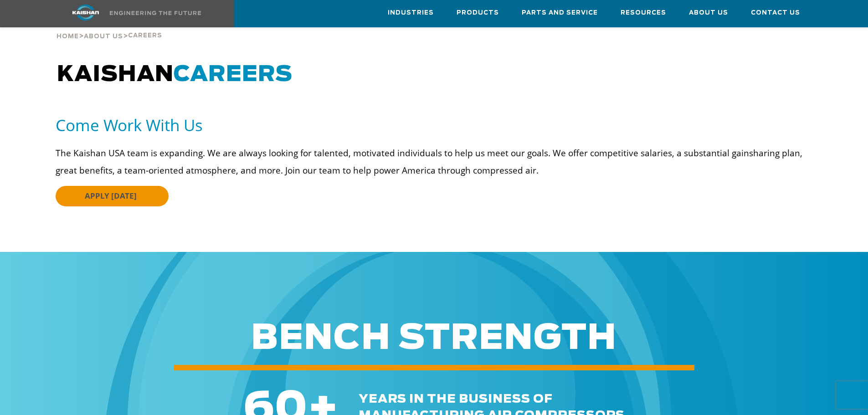  I want to click on span: KAISHAN, so click(175, 75).